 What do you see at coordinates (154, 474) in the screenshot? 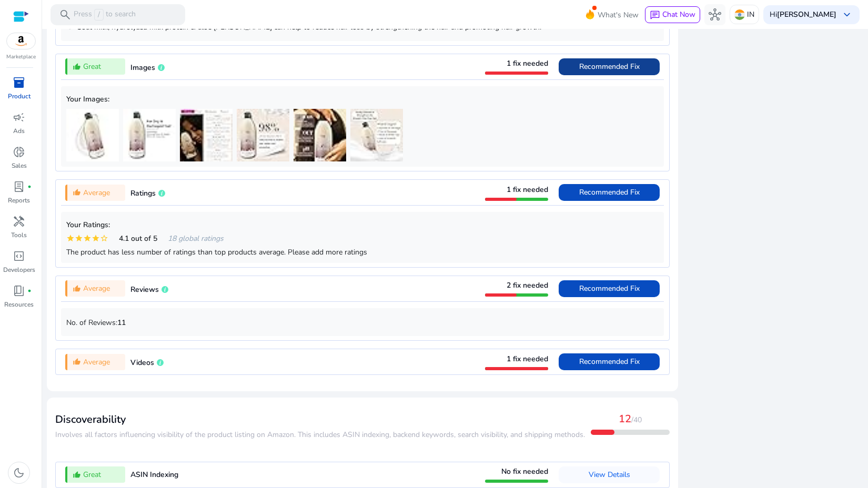
I see `span: ASIN Indexing` at bounding box center [154, 474].